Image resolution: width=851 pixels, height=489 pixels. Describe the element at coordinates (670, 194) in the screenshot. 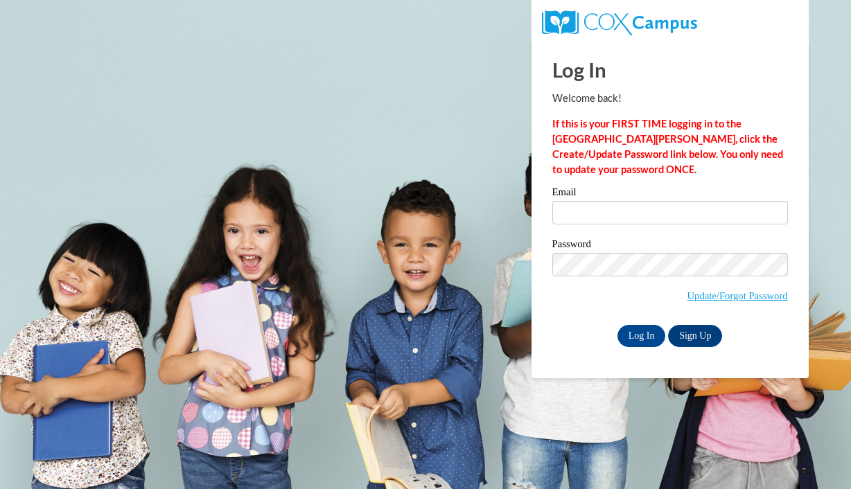

I see `label: Email` at that location.